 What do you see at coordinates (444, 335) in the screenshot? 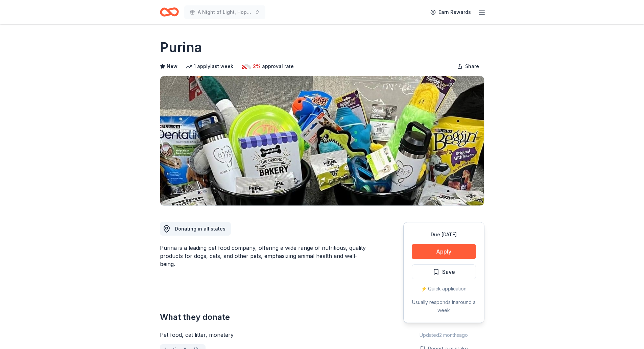
I see `div: Updated 2 months ago` at bounding box center [444, 335].